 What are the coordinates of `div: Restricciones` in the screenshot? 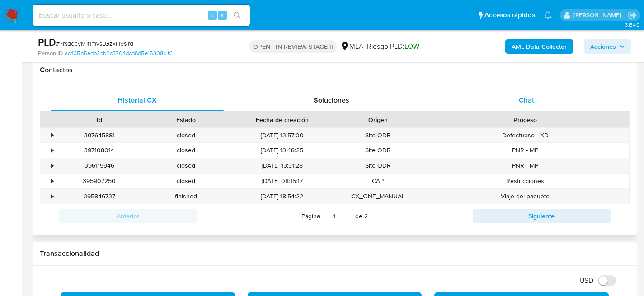 It's located at (525, 181).